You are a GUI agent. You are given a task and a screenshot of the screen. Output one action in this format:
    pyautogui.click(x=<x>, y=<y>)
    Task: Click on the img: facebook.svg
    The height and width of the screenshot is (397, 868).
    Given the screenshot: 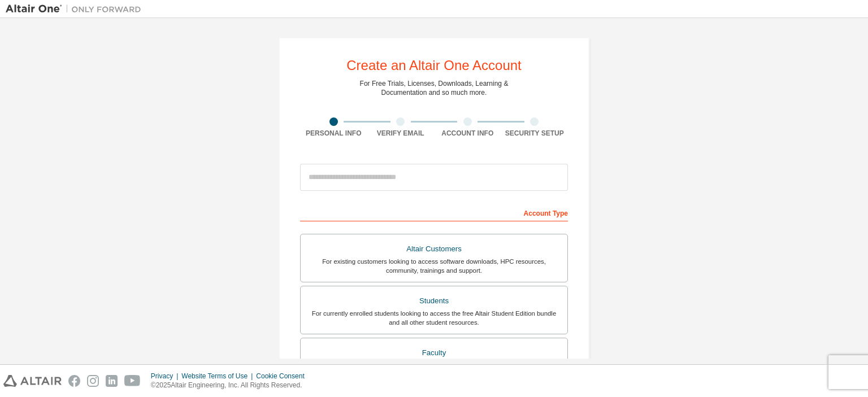 What is the action you would take?
    pyautogui.click(x=74, y=381)
    